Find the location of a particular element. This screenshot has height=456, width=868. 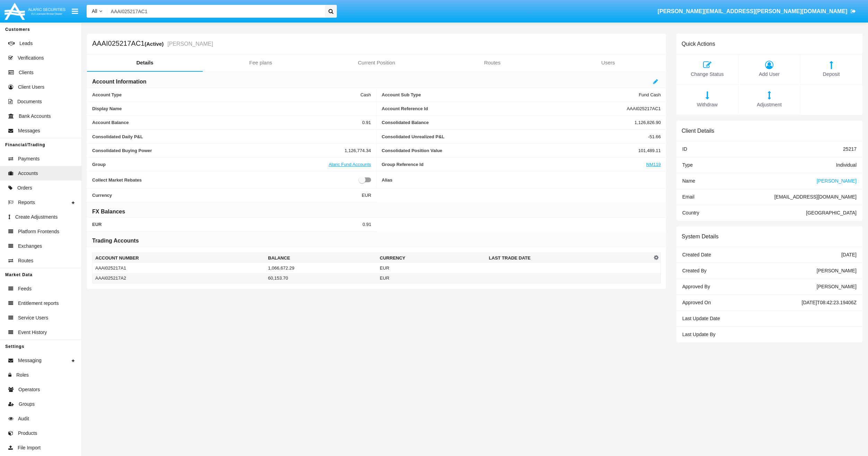

span: Clients is located at coordinates (26, 73).